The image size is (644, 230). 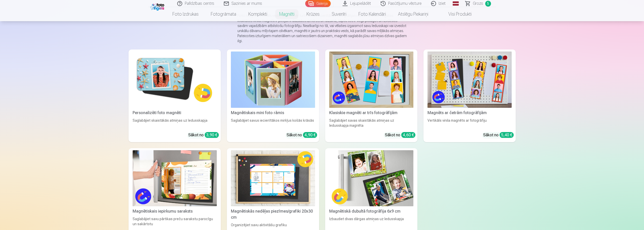 I want to click on div: Magnētiskā dubultā fotogrāfija 6x9 cm, so click(x=371, y=211).